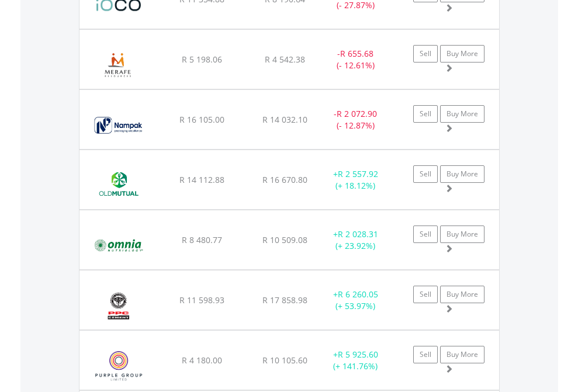 Image resolution: width=578 pixels, height=392 pixels. Describe the element at coordinates (118, 305) in the screenshot. I see `img: EQU.ZA.PPC.png` at that location.